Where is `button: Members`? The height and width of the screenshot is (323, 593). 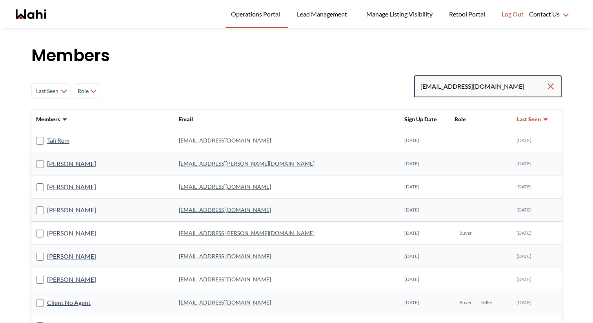
button: Members is located at coordinates (52, 119).